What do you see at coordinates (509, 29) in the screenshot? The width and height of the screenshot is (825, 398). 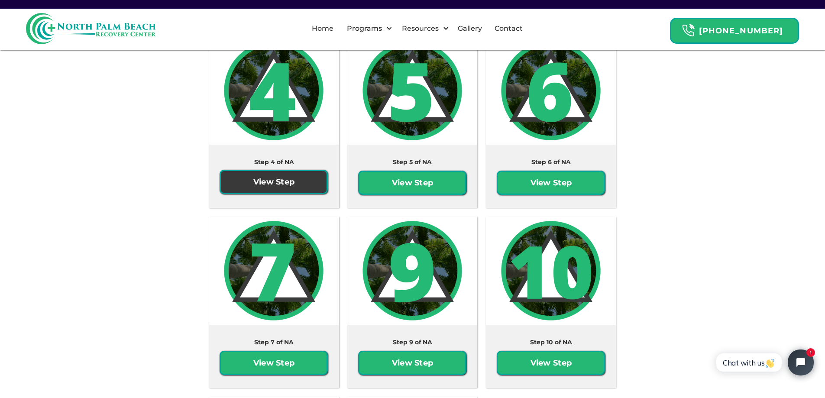 I see `a: Contact` at bounding box center [509, 29].